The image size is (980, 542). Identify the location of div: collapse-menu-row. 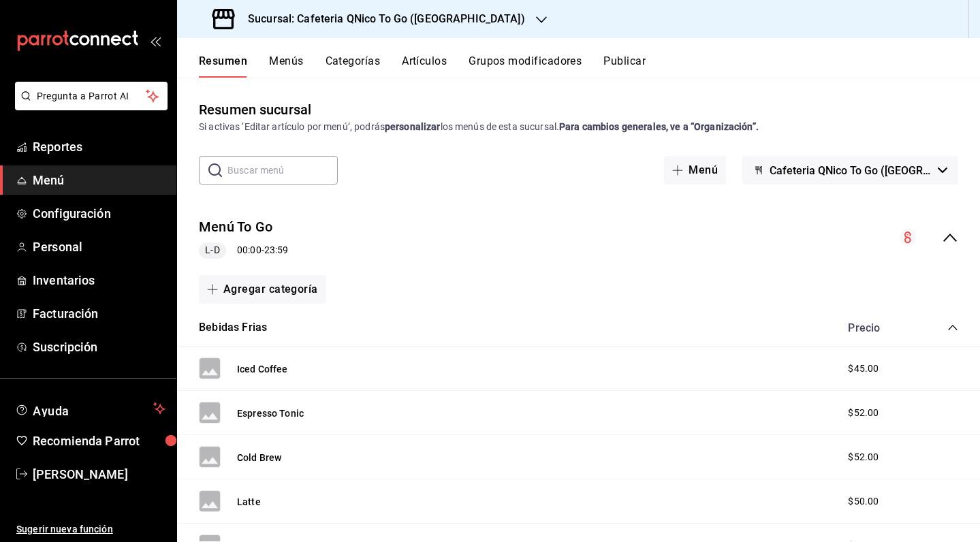
(579, 238).